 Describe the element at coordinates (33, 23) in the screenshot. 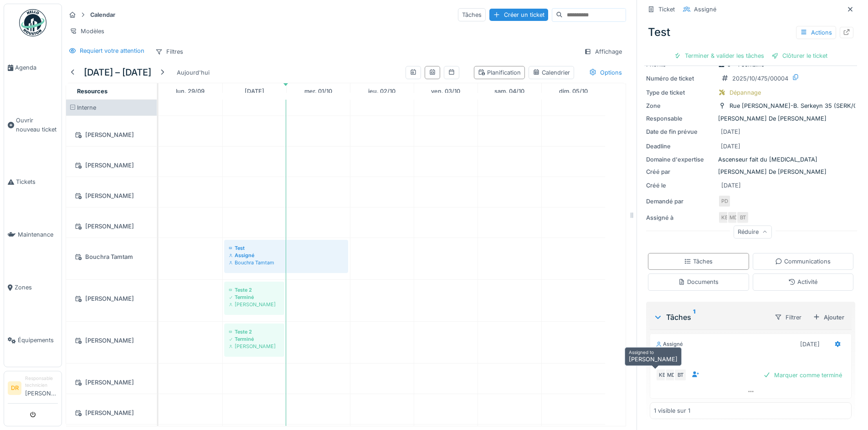

I see `img: Badge_color-CXgf-gQk.svg` at that location.